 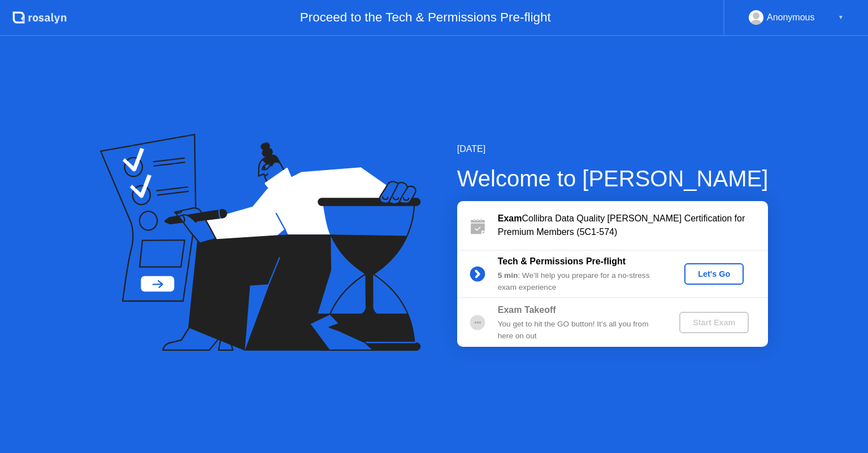 What do you see at coordinates (508, 275) in the screenshot?
I see `b: 5 min` at bounding box center [508, 275].